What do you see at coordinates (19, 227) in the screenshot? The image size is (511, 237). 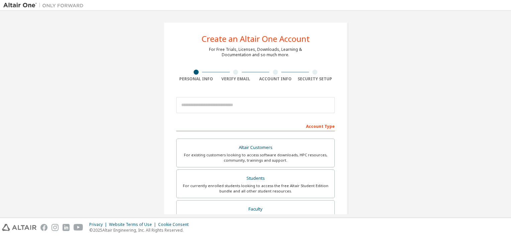 I see `img: altair_logo.svg` at bounding box center [19, 227].